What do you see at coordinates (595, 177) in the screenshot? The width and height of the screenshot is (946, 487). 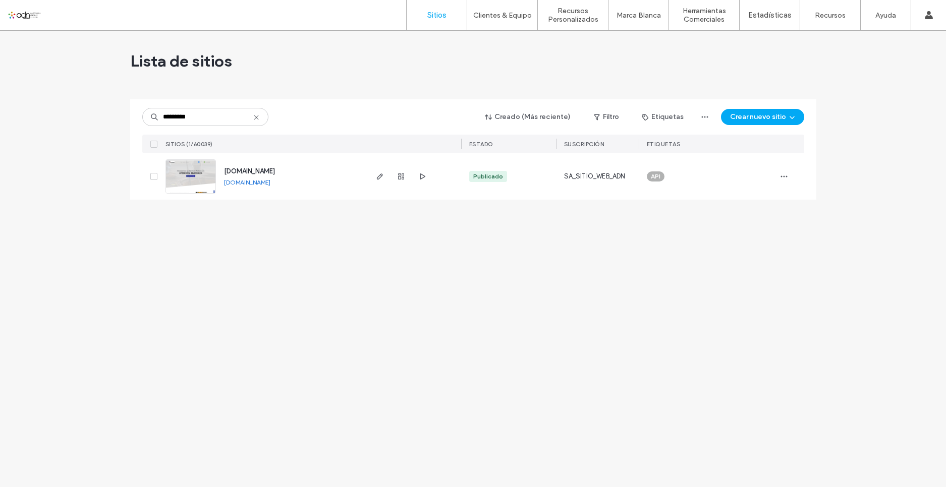 I see `span: SA_SITIO_WEB_ADN` at bounding box center [595, 177].